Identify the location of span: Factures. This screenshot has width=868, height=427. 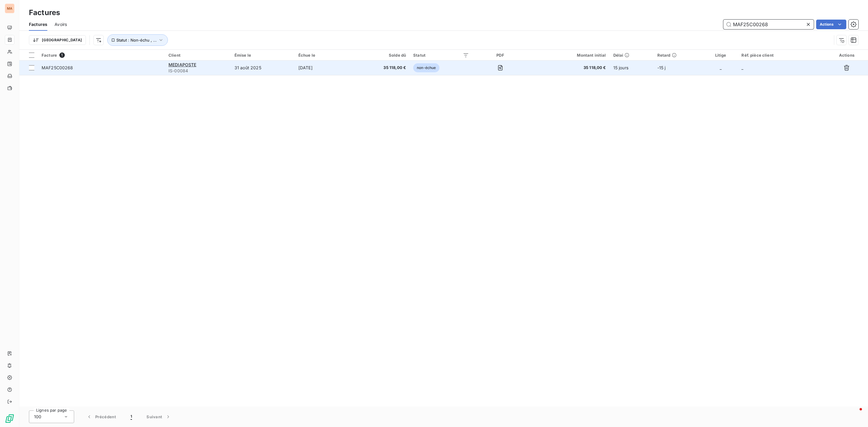
(38, 25).